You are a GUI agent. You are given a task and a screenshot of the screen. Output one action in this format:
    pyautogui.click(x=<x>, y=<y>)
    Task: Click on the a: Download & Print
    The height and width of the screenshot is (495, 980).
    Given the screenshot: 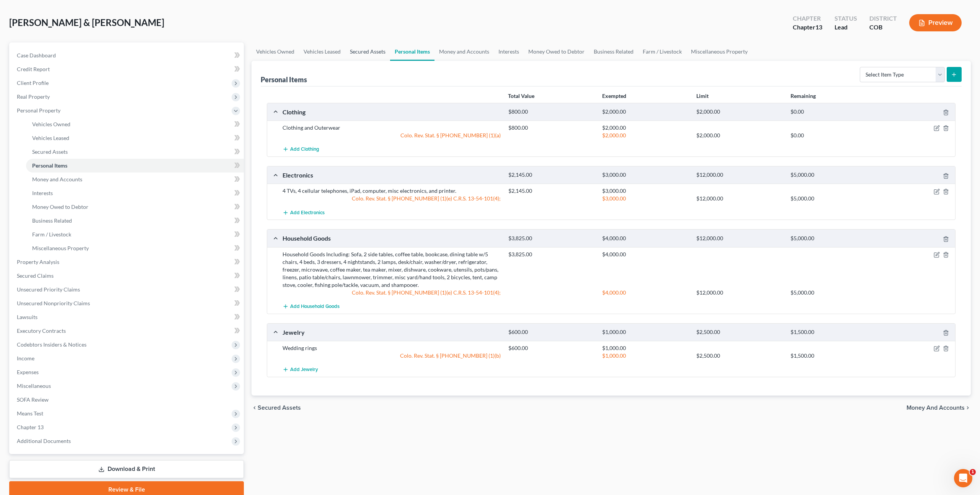 What is the action you would take?
    pyautogui.click(x=126, y=469)
    